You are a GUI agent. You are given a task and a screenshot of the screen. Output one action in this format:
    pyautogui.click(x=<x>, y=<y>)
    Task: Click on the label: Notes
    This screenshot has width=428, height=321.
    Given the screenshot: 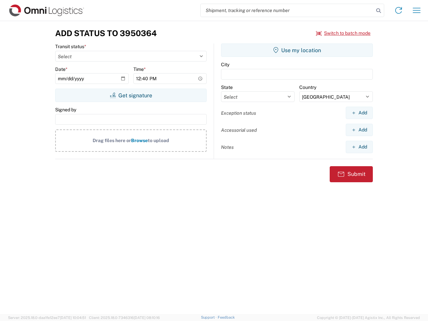 What is the action you would take?
    pyautogui.click(x=227, y=147)
    